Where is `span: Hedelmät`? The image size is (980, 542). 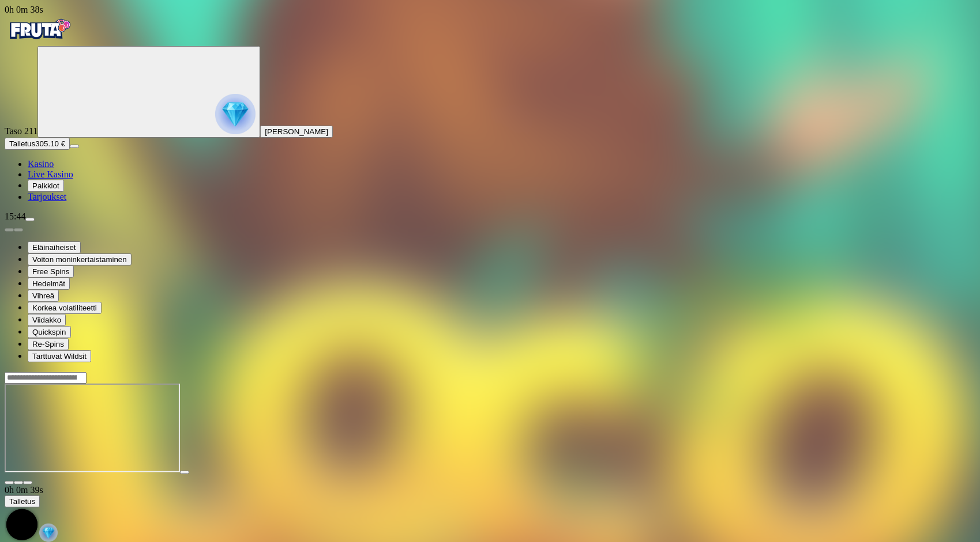 span: Hedelmät is located at coordinates (48, 283).